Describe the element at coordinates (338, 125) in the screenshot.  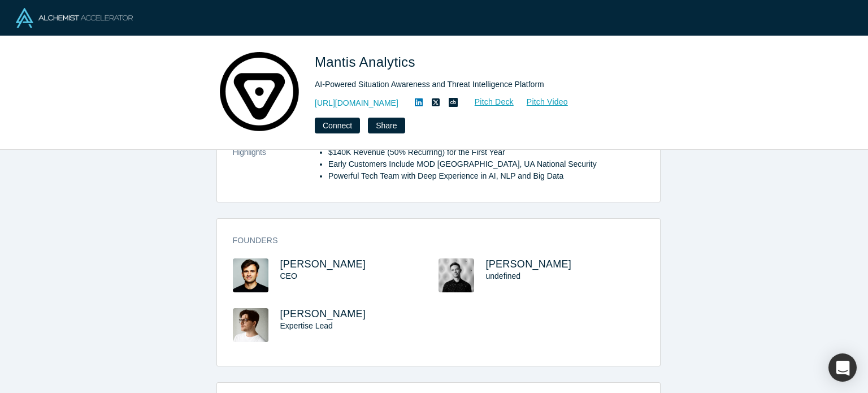
I see `button: Connect` at that location.